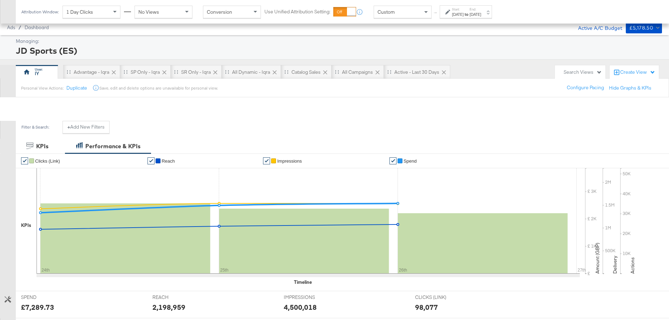  What do you see at coordinates (638, 72) in the screenshot?
I see `div: Create View` at bounding box center [638, 72].